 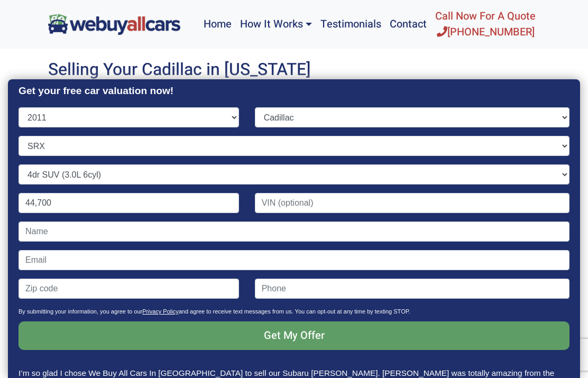 What do you see at coordinates (294, 260) in the screenshot?
I see `input: Email` at bounding box center [294, 260].